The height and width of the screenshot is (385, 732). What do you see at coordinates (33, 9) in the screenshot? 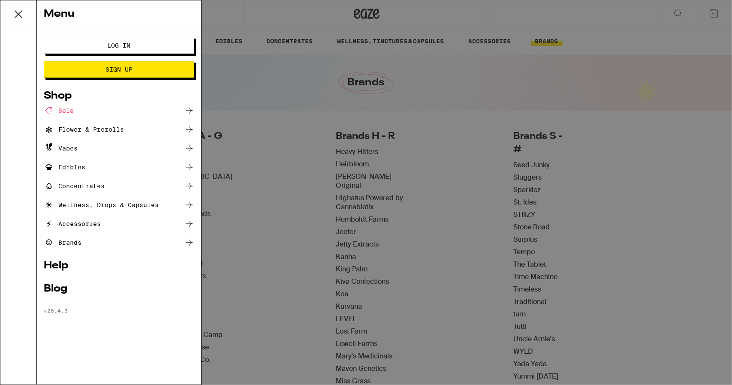
I see `span: Hi. Need any help?` at bounding box center [33, 9].